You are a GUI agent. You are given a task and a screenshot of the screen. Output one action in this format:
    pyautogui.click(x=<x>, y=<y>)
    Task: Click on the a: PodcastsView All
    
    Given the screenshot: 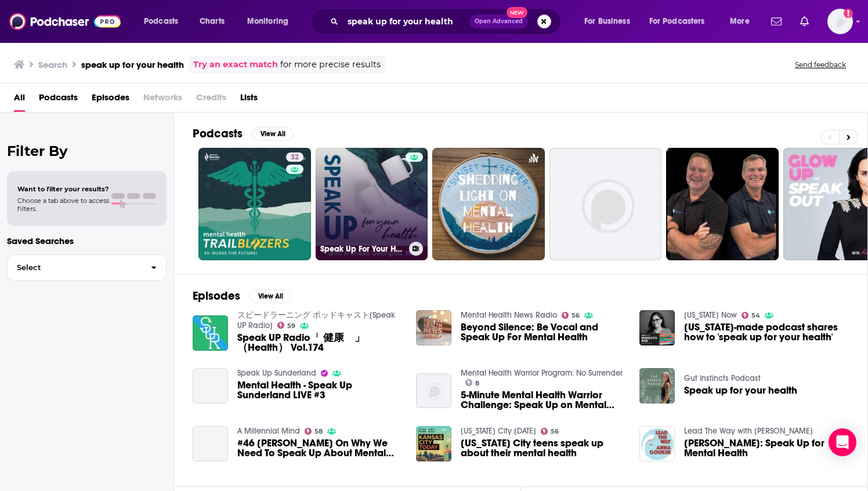 What is the action you would take?
    pyautogui.click(x=243, y=133)
    